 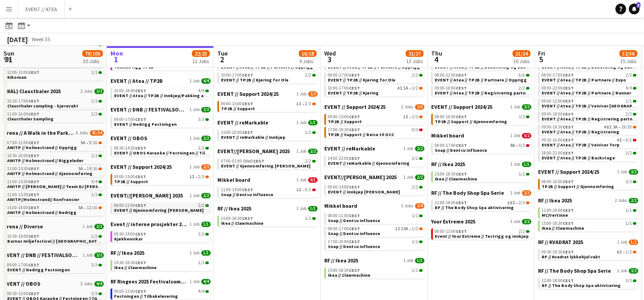 I want to click on span: 9/16, so click(x=93, y=143).